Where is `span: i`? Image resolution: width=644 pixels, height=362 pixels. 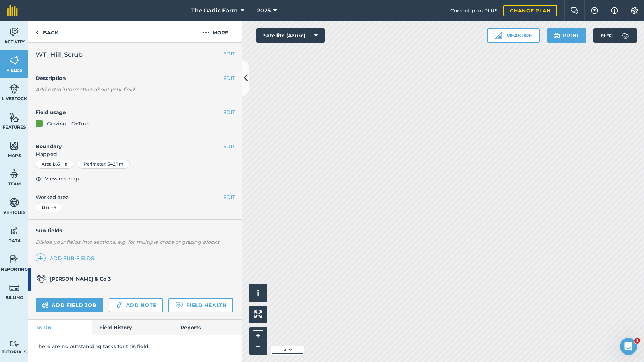
span: i is located at coordinates (258, 293).